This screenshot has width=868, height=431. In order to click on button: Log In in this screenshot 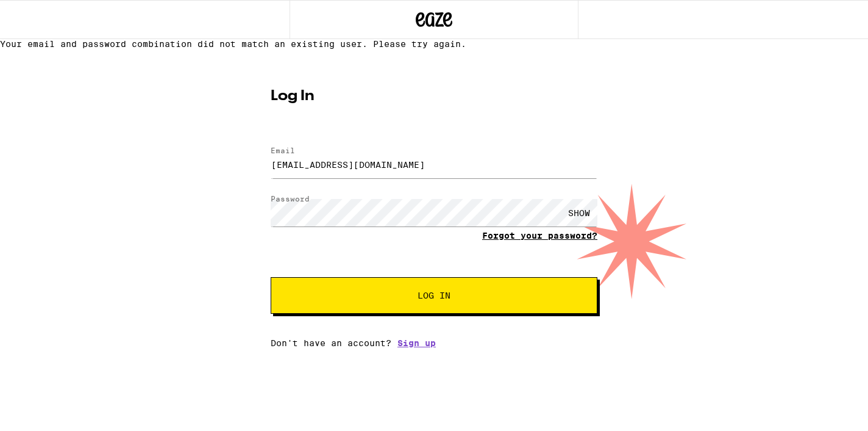, I will do `click(434, 295)`.